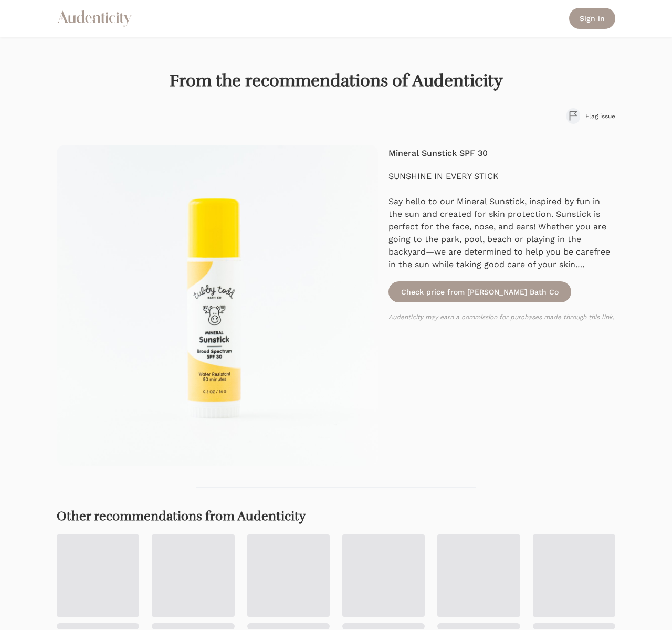 The height and width of the screenshot is (630, 672). Describe the element at coordinates (502, 220) in the screenshot. I see `div: SUNSHINE IN EVERY STICK Say hello to our Mineral Sunstick, inspired by fun in the sun and created...` at that location.